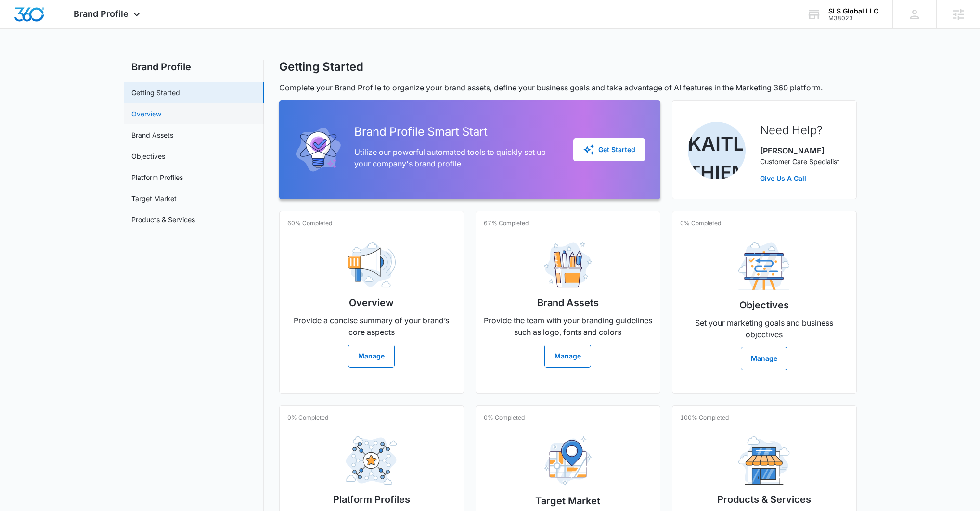 The height and width of the screenshot is (511, 980). Describe the element at coordinates (371, 303) in the screenshot. I see `h2: Overview` at that location.